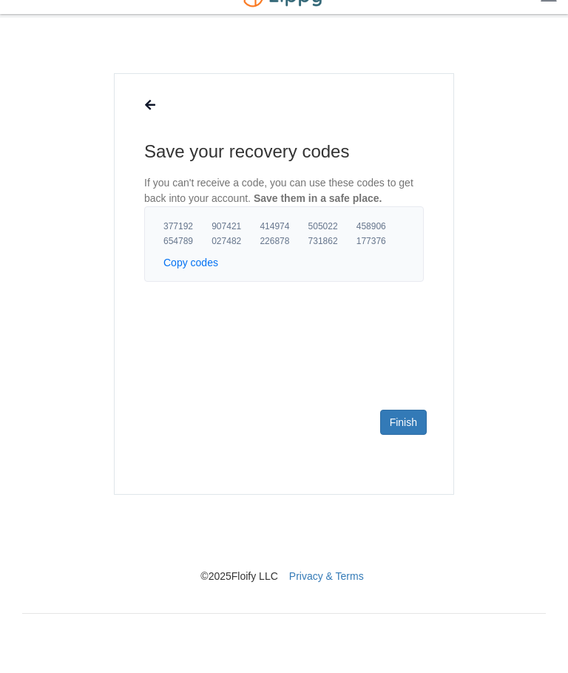  What do you see at coordinates (187, 227) in the screenshot?
I see `span: 377192` at bounding box center [187, 227].